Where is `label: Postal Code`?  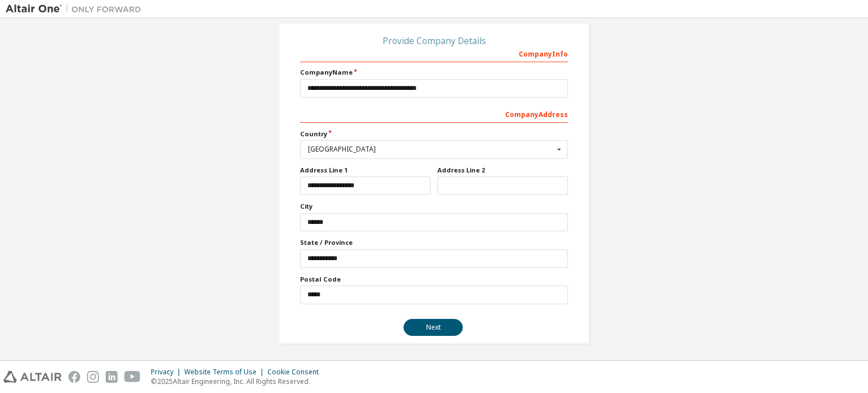
label: Postal Code is located at coordinates (434, 280).